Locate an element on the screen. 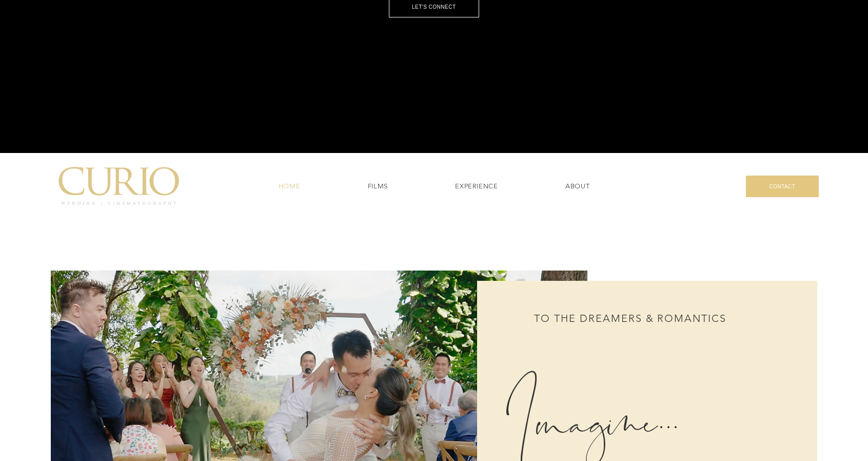  a: HOME is located at coordinates (289, 186).